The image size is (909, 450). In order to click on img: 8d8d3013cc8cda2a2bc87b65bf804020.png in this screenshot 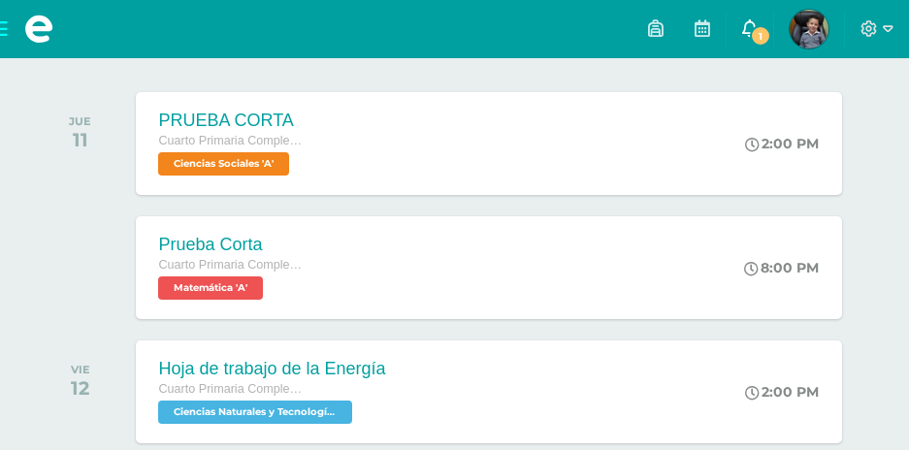, I will do `click(809, 29)`.